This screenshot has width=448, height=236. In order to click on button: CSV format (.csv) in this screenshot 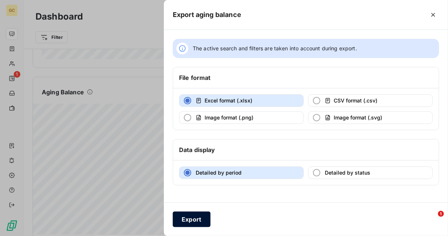, I will do `click(370, 101)`.